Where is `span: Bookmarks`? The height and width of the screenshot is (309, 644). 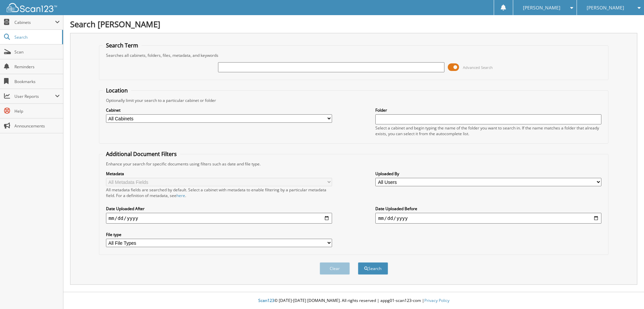 span: Bookmarks is located at coordinates (37, 81).